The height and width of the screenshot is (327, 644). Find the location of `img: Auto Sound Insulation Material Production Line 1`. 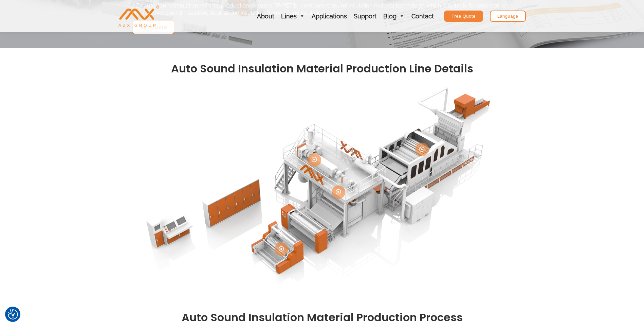

img: Auto Sound Insulation Material Production Line 1 is located at coordinates (322, 188).